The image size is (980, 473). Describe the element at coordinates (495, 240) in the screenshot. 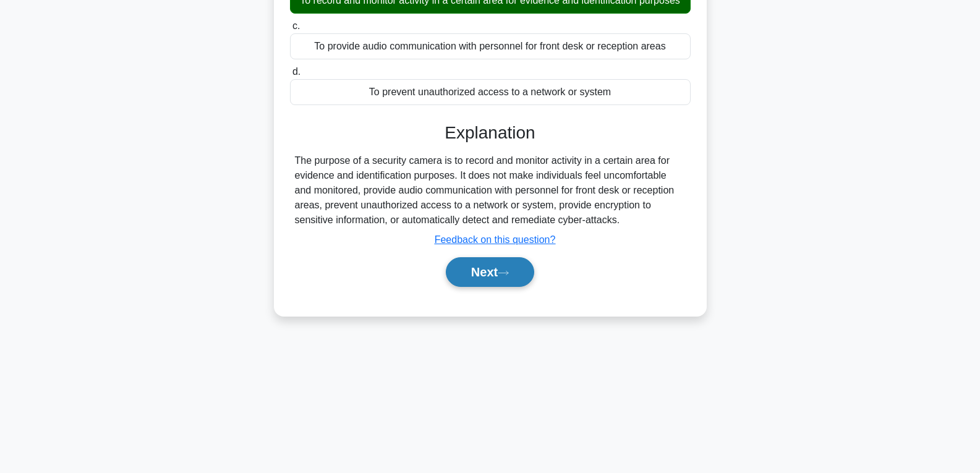

I see `a: Feedback on this question?` at that location.